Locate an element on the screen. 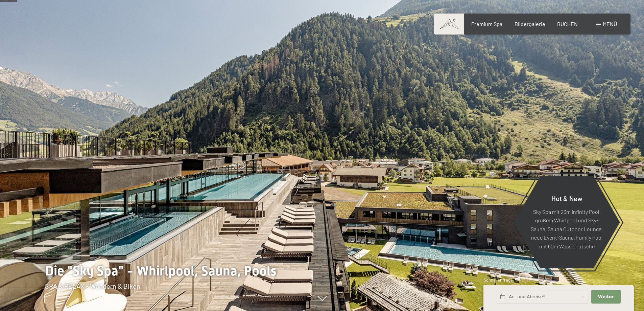 This screenshot has height=311, width=644. a: Bildergalerie is located at coordinates (530, 24).